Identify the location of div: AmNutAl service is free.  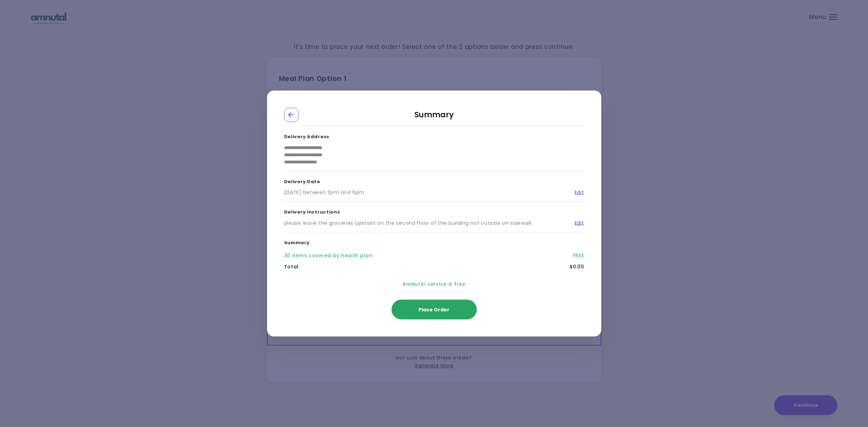
(434, 284).